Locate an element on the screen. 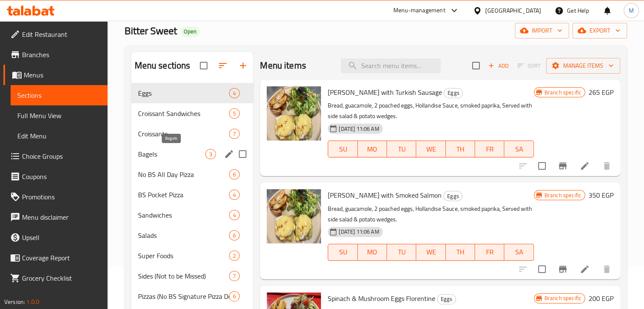 This screenshot has width=644, height=309. div: BS Pocket Pizza4 is located at coordinates (192, 195).